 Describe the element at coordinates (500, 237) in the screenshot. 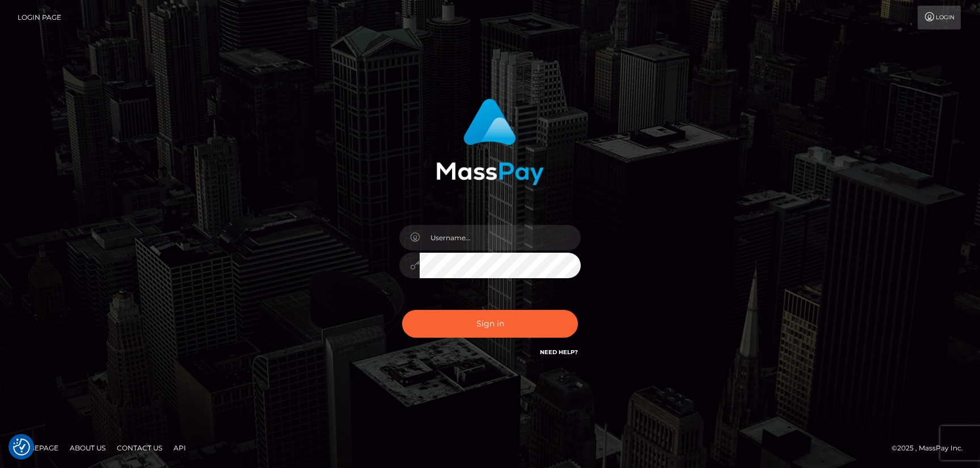

I see `input: Username...` at that location.